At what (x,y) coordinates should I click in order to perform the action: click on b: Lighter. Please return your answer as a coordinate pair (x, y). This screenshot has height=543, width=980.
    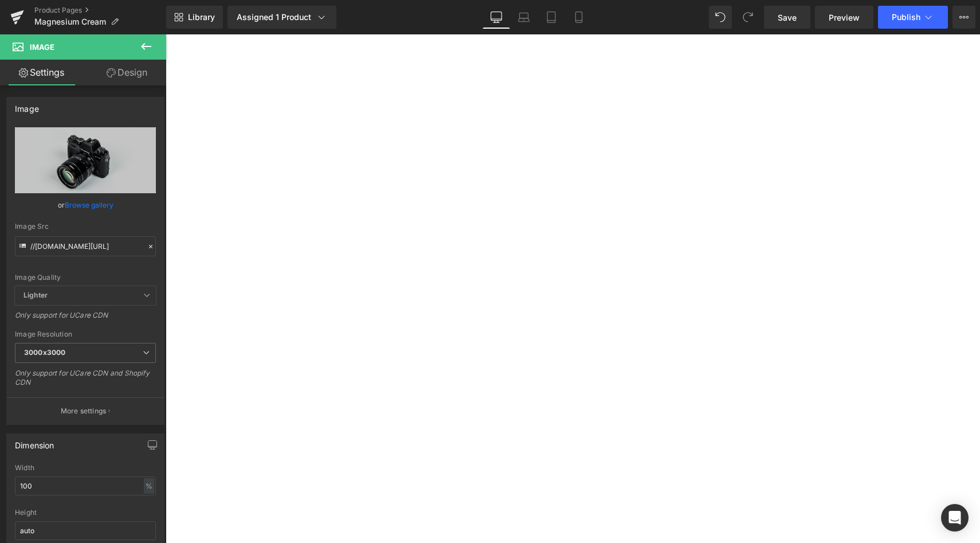
    Looking at the image, I should click on (36, 294).